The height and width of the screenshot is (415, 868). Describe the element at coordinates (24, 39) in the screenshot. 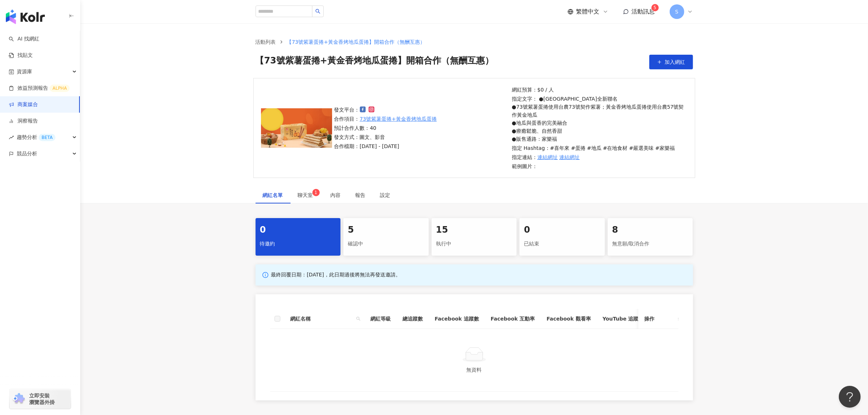

I see `a: searchAI 找網紅` at that location.